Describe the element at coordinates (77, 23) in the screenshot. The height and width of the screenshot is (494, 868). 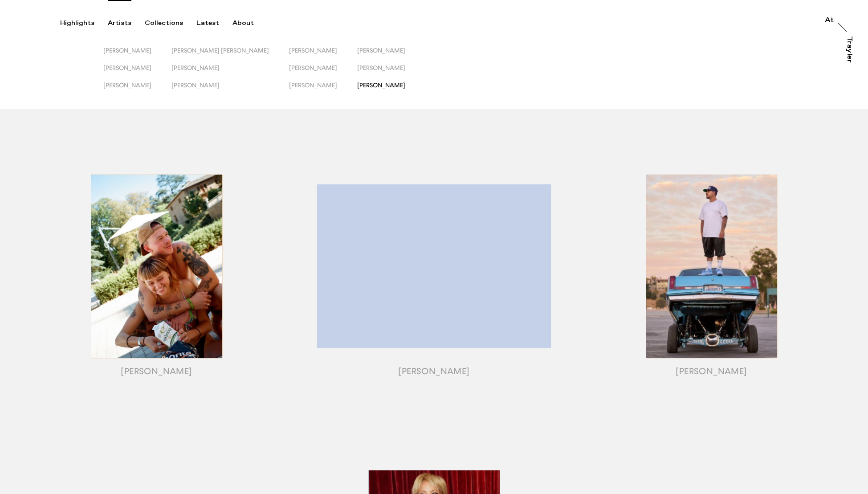
I see `div: Highlights` at that location.